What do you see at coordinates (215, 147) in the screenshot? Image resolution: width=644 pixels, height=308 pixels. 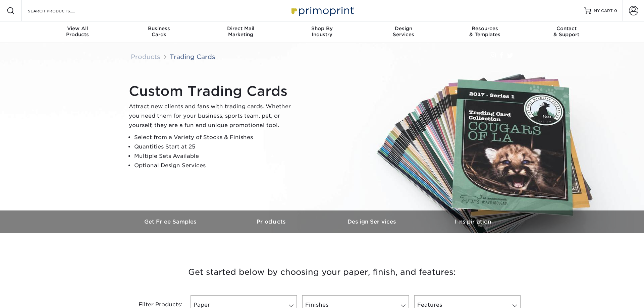 I see `li: Quantities Start at 25` at bounding box center [215, 147].